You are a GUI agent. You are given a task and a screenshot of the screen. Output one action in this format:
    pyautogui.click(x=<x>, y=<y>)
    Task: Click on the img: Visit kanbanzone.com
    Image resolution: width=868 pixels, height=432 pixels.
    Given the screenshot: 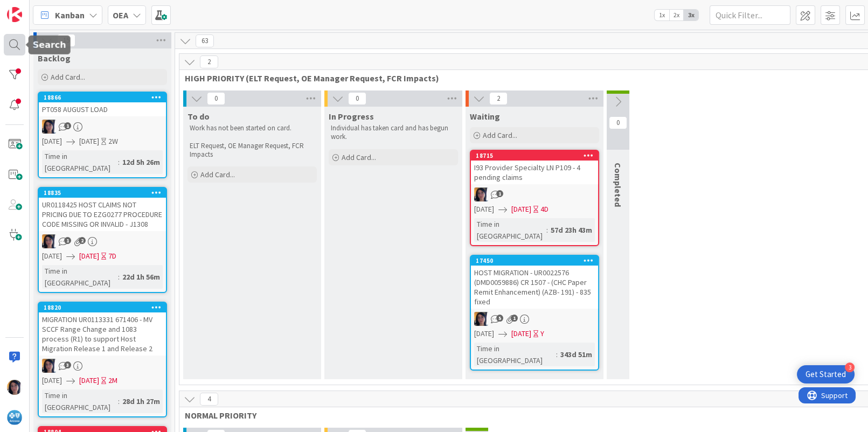 What is the action you would take?
    pyautogui.click(x=14, y=14)
    